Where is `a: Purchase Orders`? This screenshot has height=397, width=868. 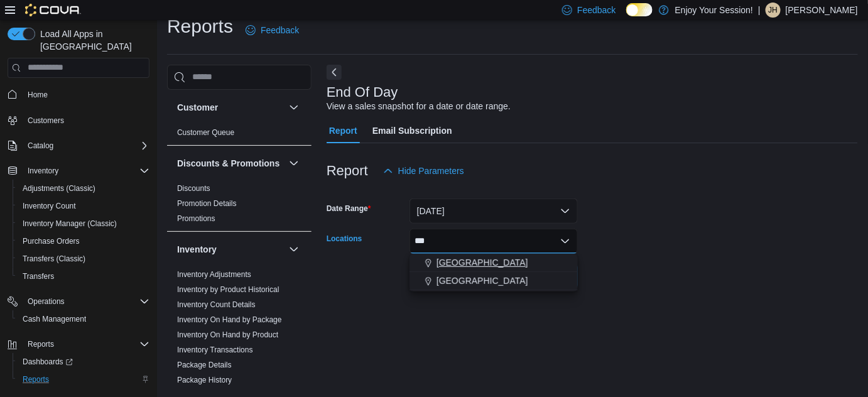
a: Purchase Orders is located at coordinates (51, 241).